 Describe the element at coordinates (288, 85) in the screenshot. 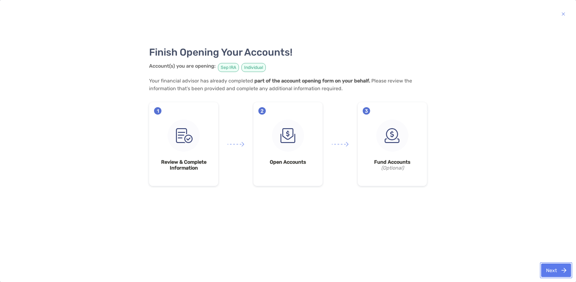

I see `p: Your financial advisor has already completed Please review the information that’s been provided a...` at that location.